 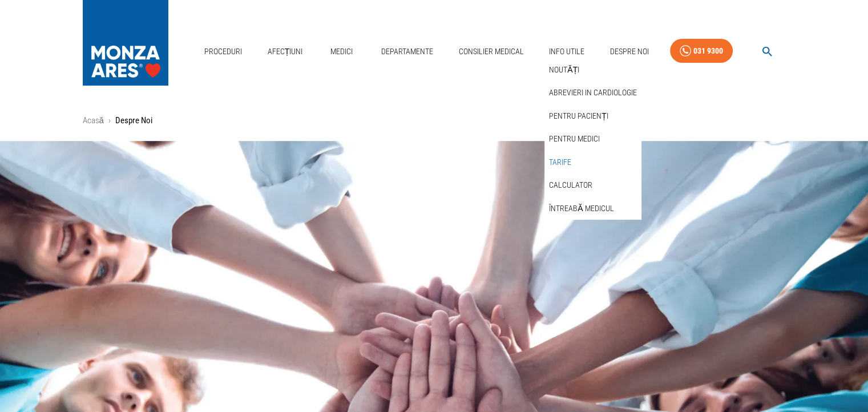 What do you see at coordinates (223, 51) in the screenshot?
I see `a: Proceduri` at bounding box center [223, 51].